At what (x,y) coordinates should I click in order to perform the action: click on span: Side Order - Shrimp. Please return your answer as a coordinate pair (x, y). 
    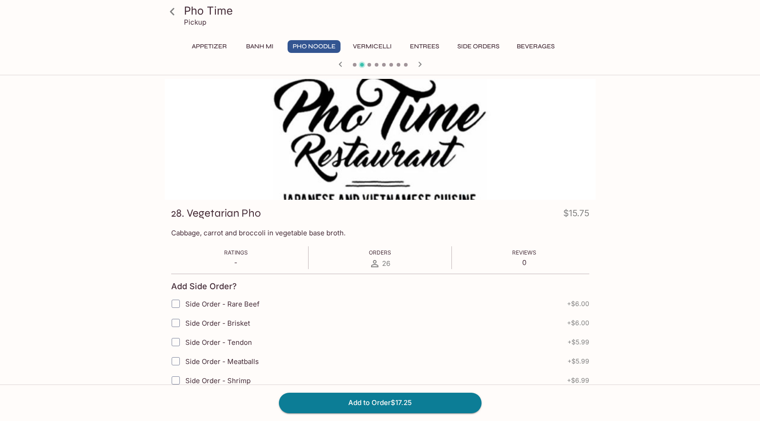
    Looking at the image, I should click on (218, 381).